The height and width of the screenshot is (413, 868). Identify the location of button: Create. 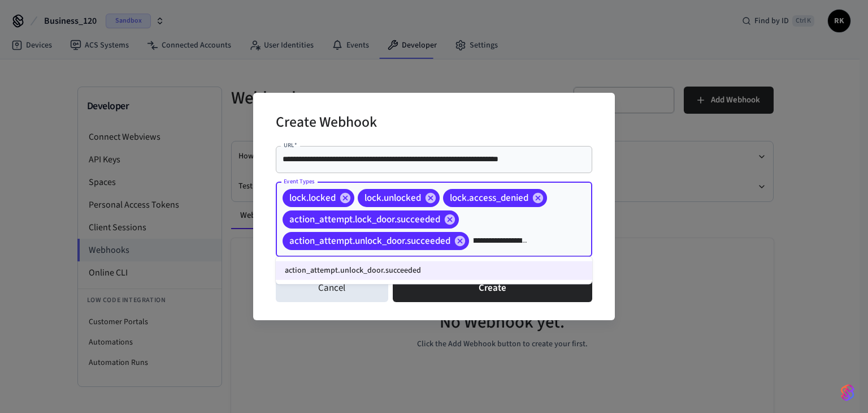
(493, 288).